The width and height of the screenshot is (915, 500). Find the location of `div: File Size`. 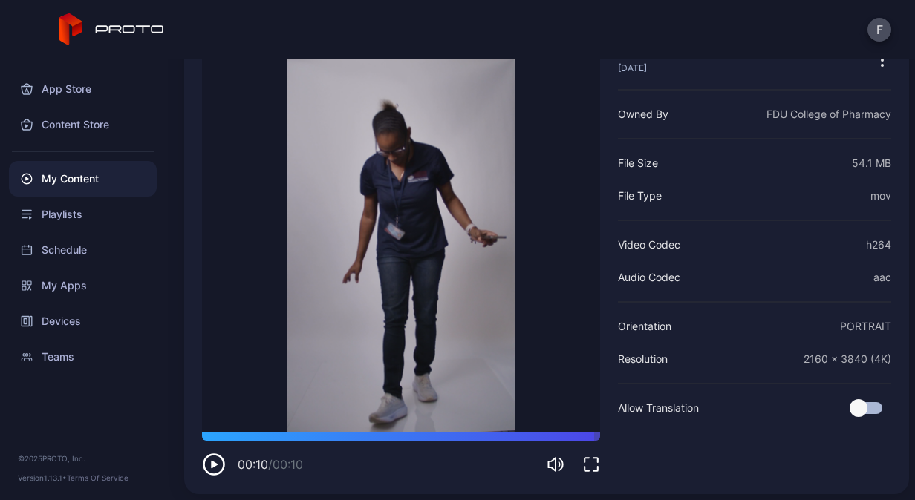

div: File Size is located at coordinates (638, 163).